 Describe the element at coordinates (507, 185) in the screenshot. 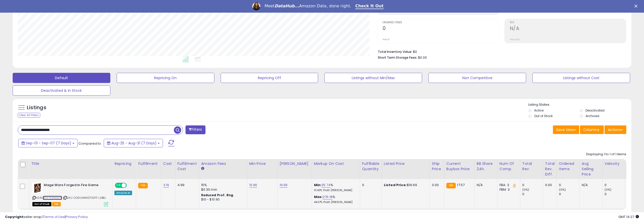

I see `div: FBA: 3` at that location.